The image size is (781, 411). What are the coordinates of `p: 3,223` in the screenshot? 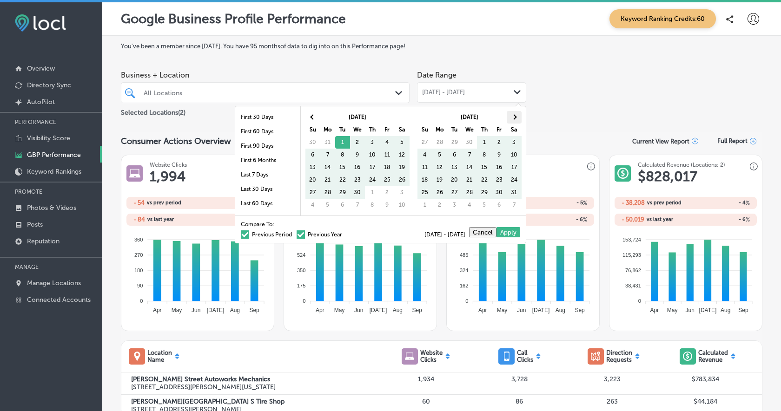 It's located at (612, 379).